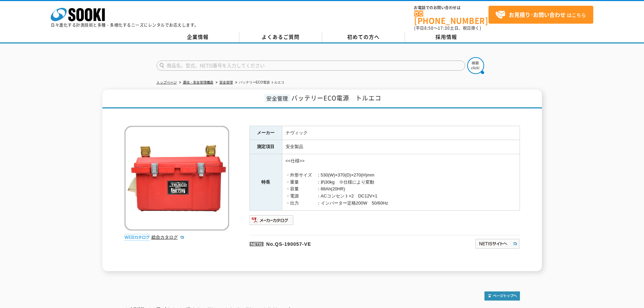 This screenshot has width=644, height=308. What do you see at coordinates (336, 98) in the screenshot?
I see `span: バッテリーECO電源 トルエコ` at bounding box center [336, 98].